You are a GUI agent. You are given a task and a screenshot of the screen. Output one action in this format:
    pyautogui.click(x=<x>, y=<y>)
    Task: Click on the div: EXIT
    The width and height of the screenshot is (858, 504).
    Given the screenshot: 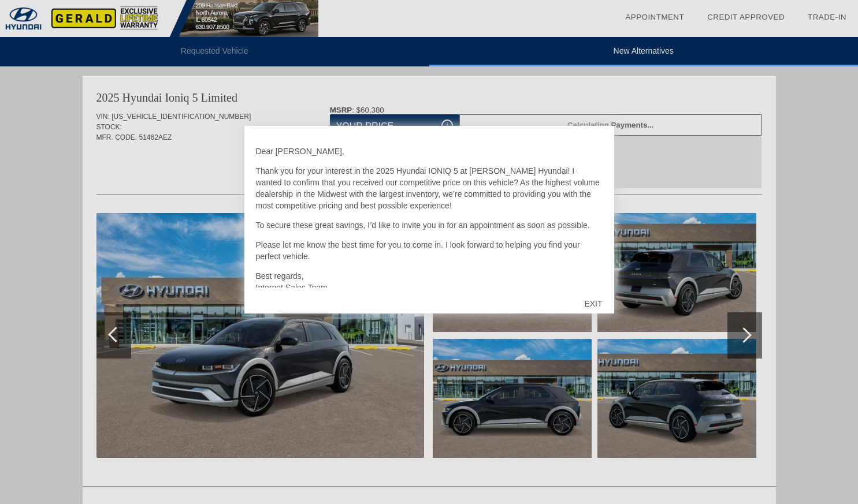 What is the action you would take?
    pyautogui.click(x=593, y=304)
    